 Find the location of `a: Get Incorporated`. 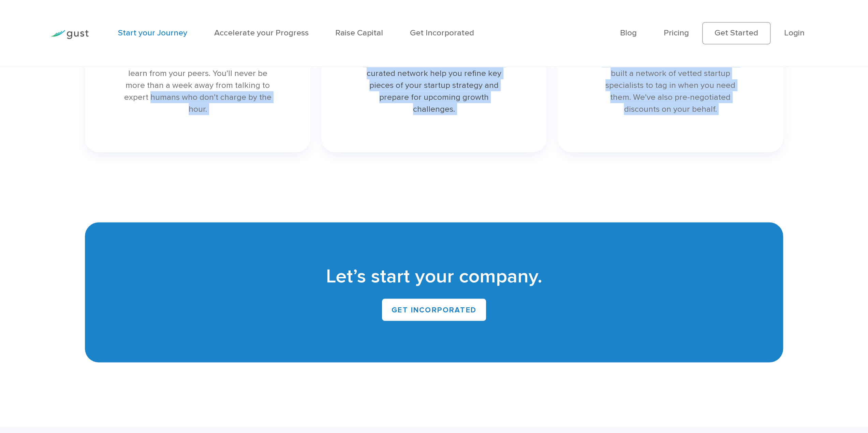

a: Get Incorporated is located at coordinates (442, 33).